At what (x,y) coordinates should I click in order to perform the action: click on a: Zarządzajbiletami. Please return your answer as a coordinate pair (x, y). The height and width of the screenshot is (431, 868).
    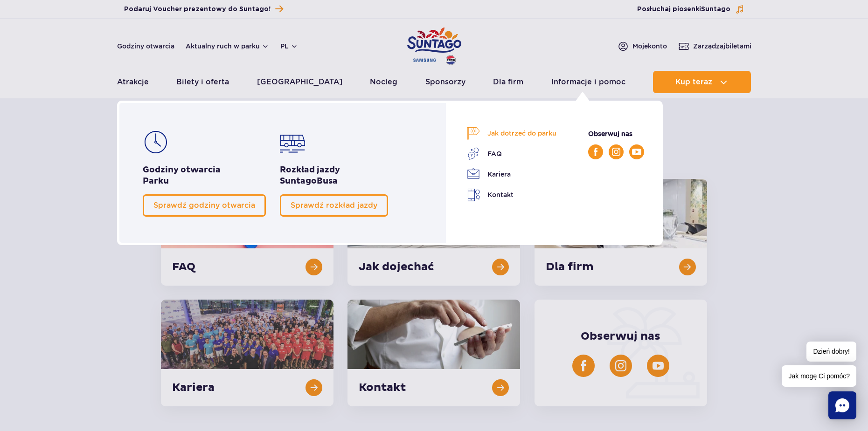
    Looking at the image, I should click on (715, 46).